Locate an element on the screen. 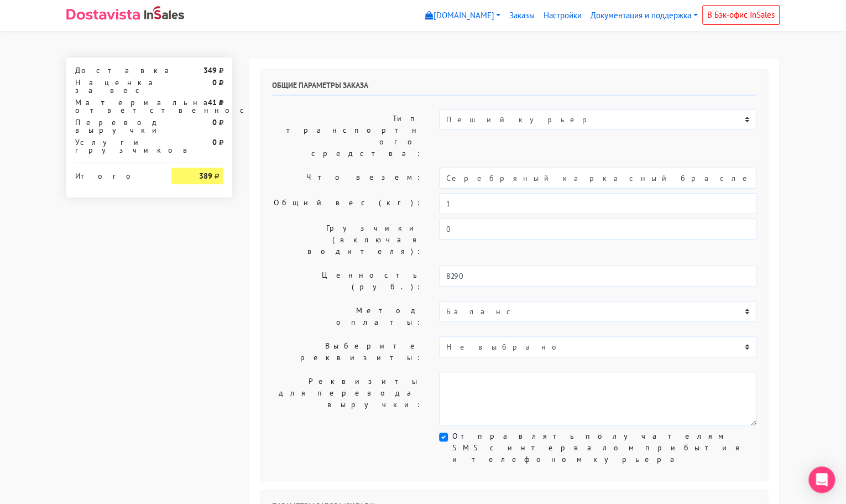 The image size is (846, 504). div: Услуги грузчиков is located at coordinates (115, 146).